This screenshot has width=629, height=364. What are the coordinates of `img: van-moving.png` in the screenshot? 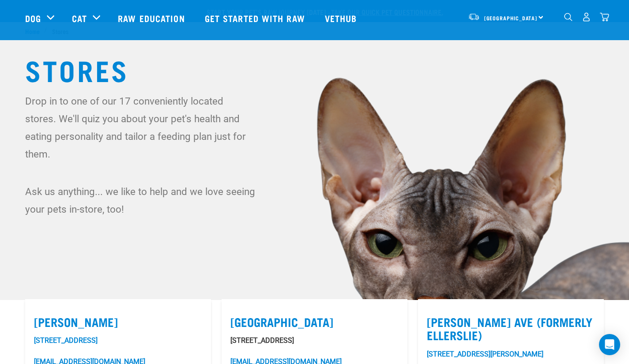 It's located at (473, 17).